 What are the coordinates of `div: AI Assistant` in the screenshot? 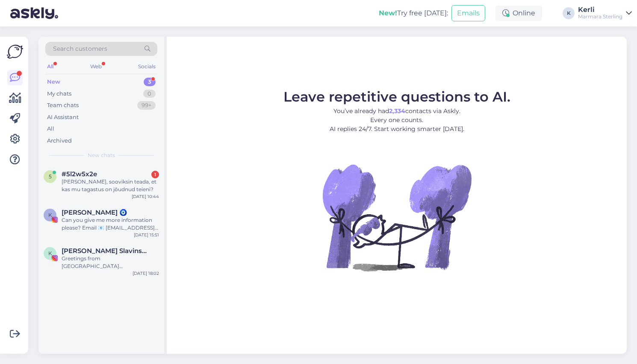 It's located at (63, 117).